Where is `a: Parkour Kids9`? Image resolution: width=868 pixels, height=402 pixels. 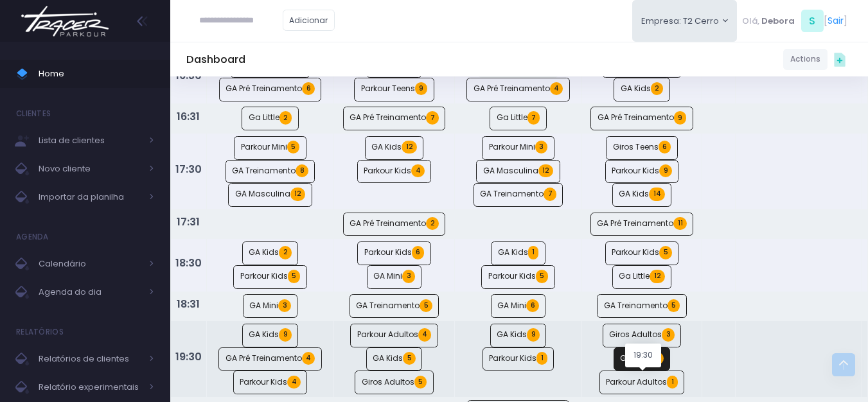 a: Parkour Kids9 is located at coordinates (642, 172).